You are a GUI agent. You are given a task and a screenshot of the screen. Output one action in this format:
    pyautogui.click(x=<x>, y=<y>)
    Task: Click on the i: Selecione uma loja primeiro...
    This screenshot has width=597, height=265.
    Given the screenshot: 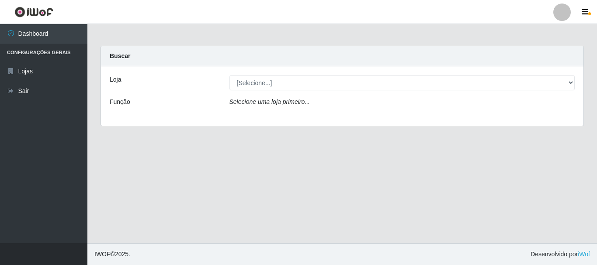 What is the action you would take?
    pyautogui.click(x=270, y=102)
    